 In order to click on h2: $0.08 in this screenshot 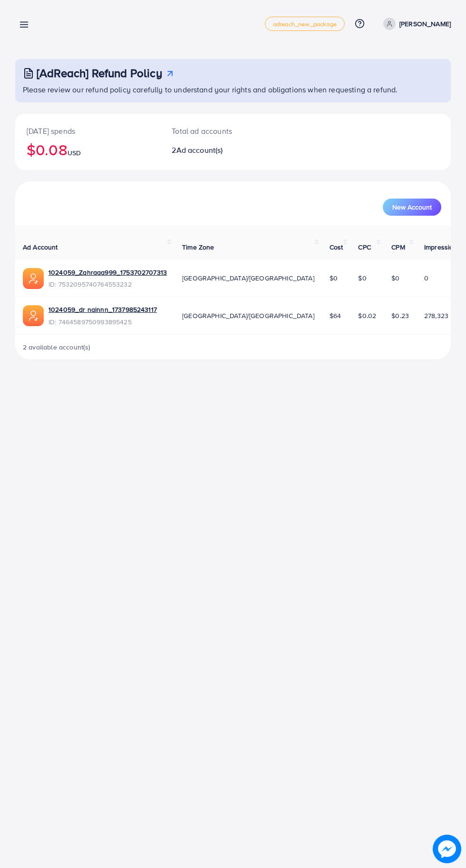, I will do `click(87, 149)`.